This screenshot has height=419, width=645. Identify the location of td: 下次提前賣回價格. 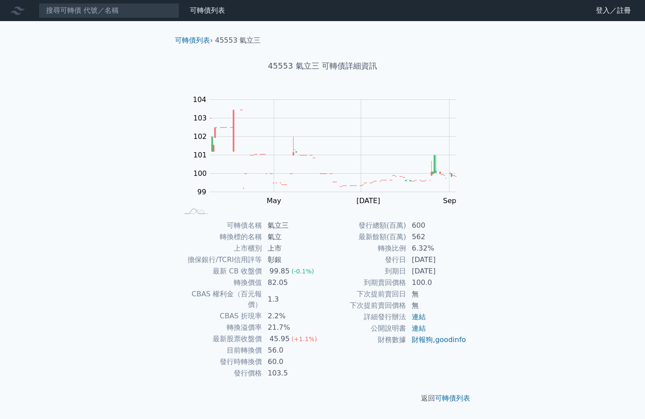
(364, 305).